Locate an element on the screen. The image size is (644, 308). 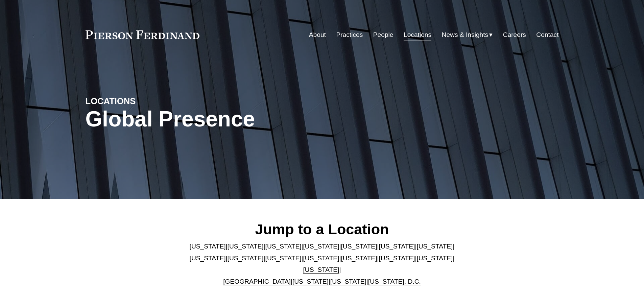
a: People is located at coordinates (383, 35).